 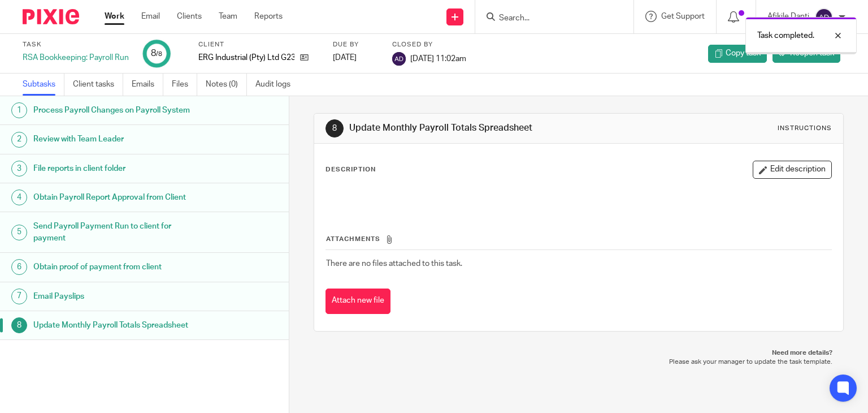 What do you see at coordinates (150, 16) in the screenshot?
I see `a: Email` at bounding box center [150, 16].